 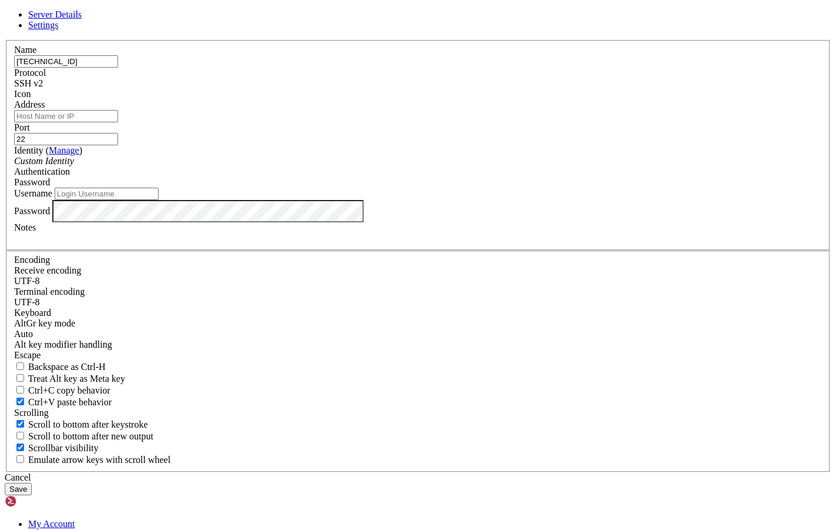 What do you see at coordinates (70, 401) in the screenshot?
I see `span: Ctrl+V paste behavior` at bounding box center [70, 401].